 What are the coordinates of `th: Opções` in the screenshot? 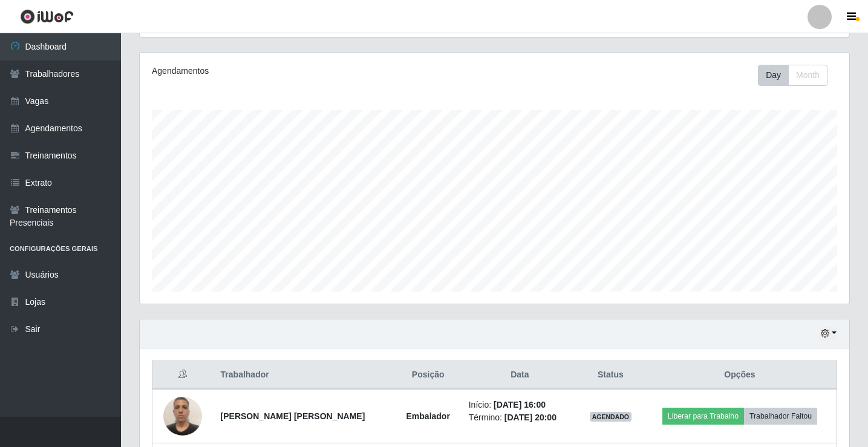 It's located at (740, 375).